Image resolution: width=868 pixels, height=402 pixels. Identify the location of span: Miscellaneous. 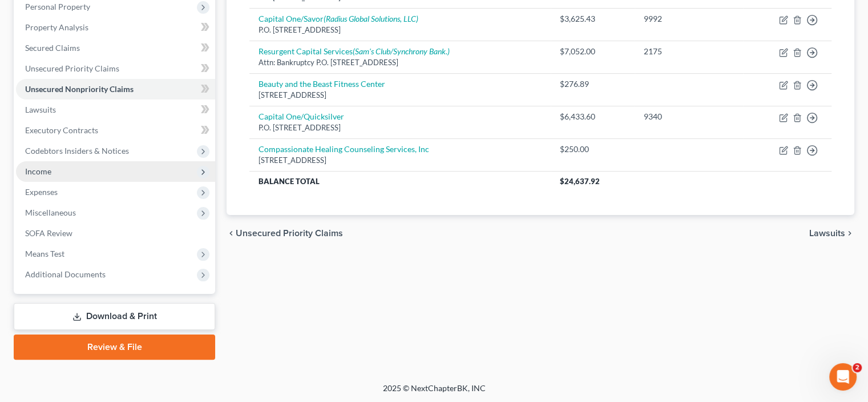
(50, 212).